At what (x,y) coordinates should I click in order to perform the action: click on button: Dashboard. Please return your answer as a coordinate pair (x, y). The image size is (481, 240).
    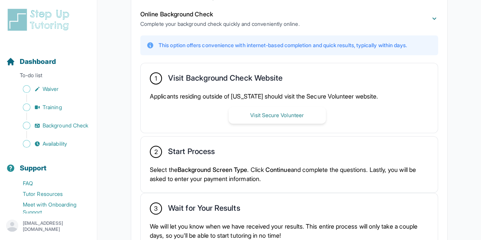
    Looking at the image, I should click on (48, 57).